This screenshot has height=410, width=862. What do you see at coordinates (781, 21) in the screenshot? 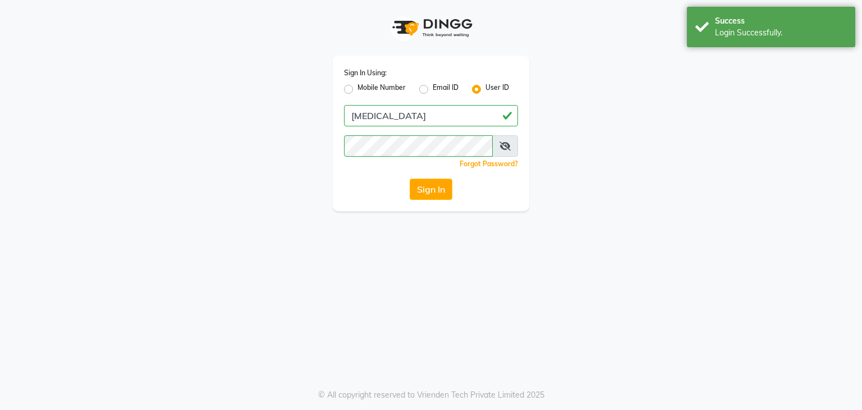
I see `div: Success` at bounding box center [781, 21].